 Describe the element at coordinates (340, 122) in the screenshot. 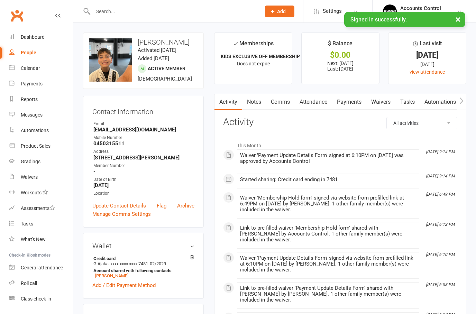

I see `h3: Activity` at that location.